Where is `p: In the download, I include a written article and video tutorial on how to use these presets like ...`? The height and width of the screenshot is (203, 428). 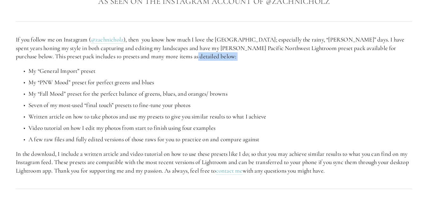
p: In the download, I include a written article and video tutorial on how to use these presets like ... is located at coordinates (214, 162).